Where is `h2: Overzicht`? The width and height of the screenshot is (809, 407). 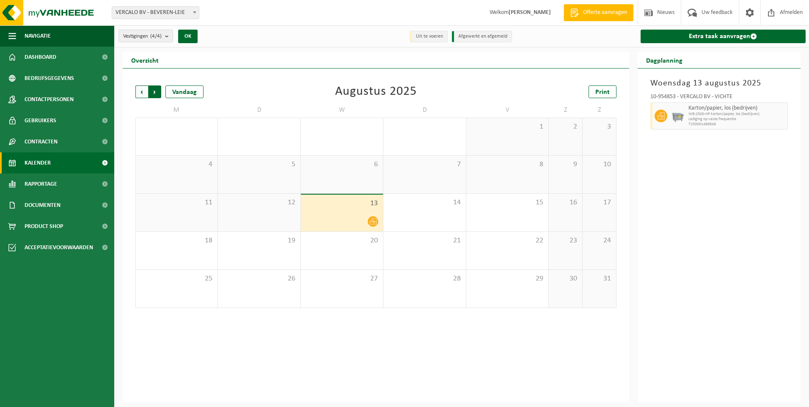
h2: Overzicht is located at coordinates (145, 60).